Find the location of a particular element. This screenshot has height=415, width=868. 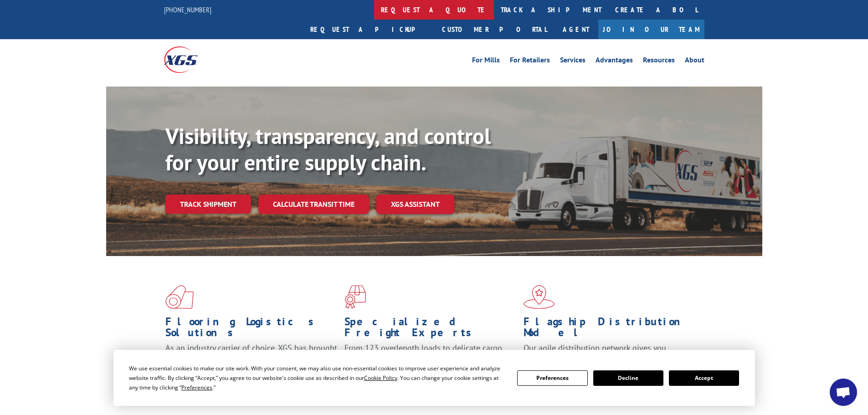

a: Request a pickup is located at coordinates (369, 29).